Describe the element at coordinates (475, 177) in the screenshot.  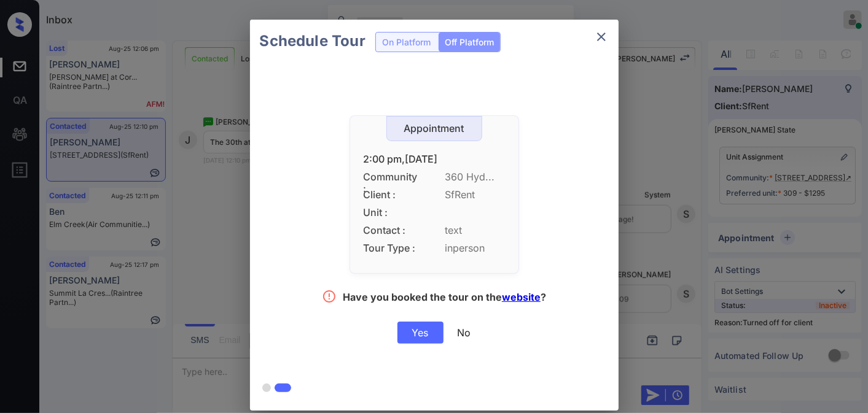
I see `span: 360 Hyd...` at that location.